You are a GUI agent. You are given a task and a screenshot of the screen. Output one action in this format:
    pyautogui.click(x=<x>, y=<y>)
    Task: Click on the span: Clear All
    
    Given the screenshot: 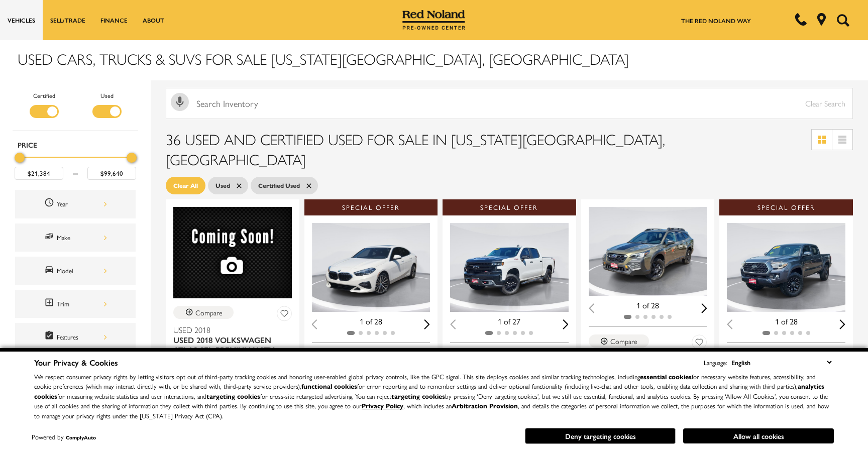 What is the action you would take?
    pyautogui.click(x=186, y=186)
    